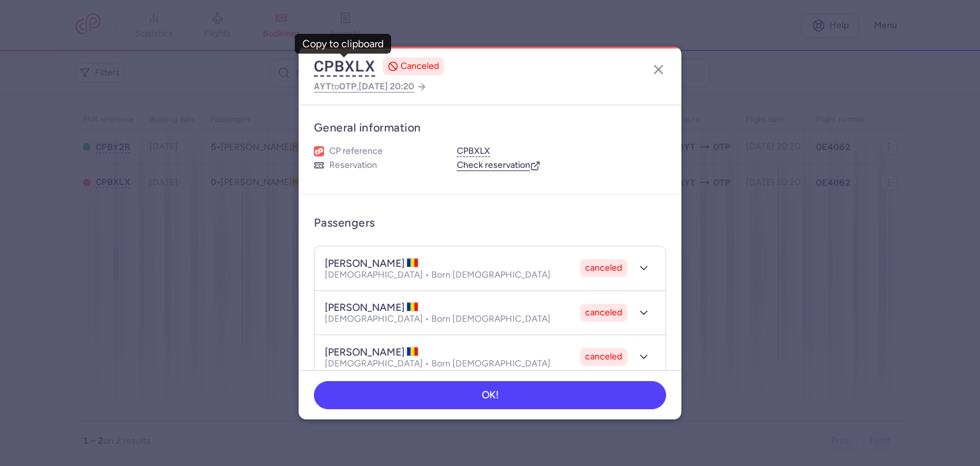 The width and height of the screenshot is (980, 466). I want to click on span: CANCELED, so click(420, 66).